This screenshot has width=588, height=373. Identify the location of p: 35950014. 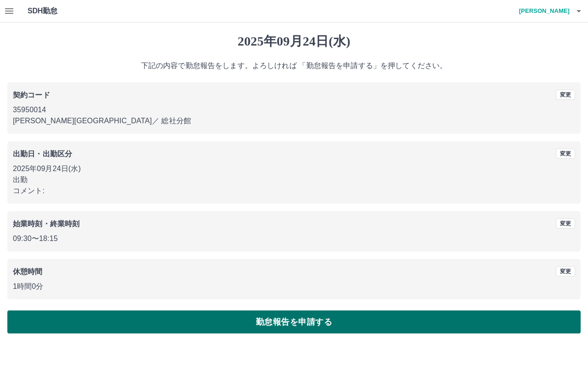
(294, 110).